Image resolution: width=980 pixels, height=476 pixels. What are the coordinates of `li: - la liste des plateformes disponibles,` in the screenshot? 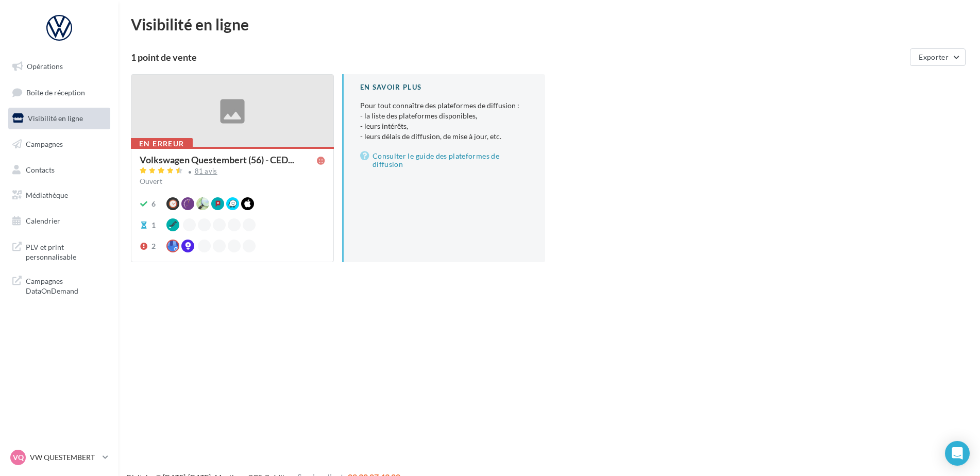 It's located at (444, 116).